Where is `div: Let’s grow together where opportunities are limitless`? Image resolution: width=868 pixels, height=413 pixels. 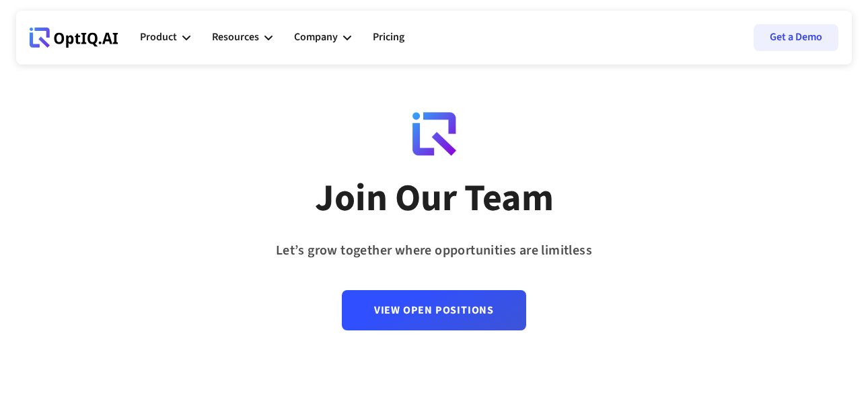
div: Let’s grow together where opportunities are limitless is located at coordinates (434, 251).